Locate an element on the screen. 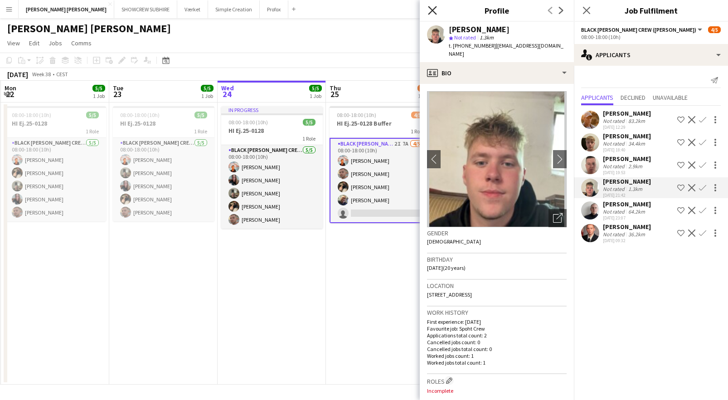  div: 08:00-18:00 (10h) is located at coordinates (651, 37).